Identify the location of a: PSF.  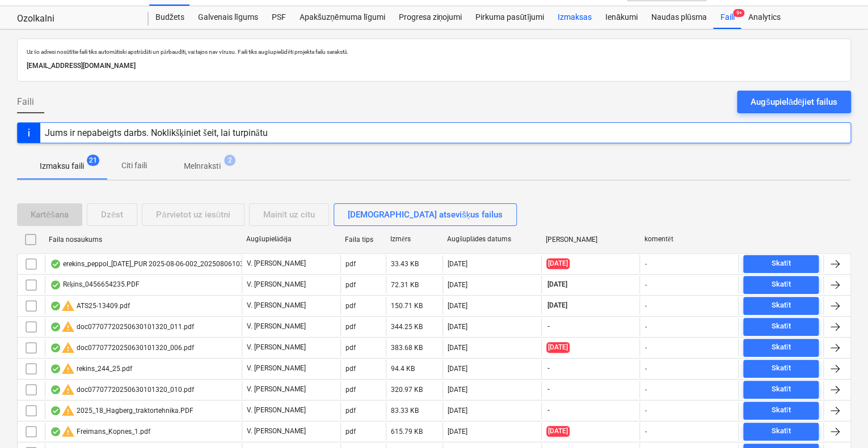
(279, 17).